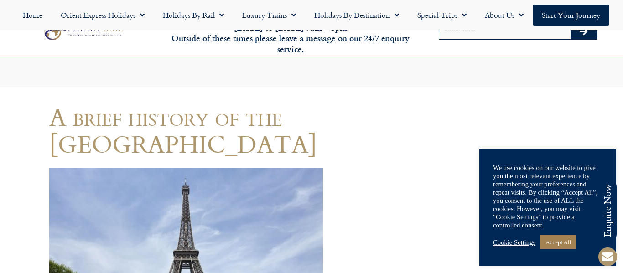  Describe the element at coordinates (514, 243) in the screenshot. I see `a: Cookie Settings` at that location.